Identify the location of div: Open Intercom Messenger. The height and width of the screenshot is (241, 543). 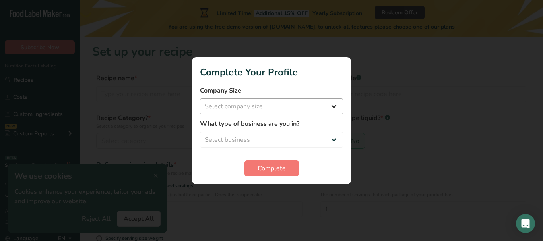
(526, 224).